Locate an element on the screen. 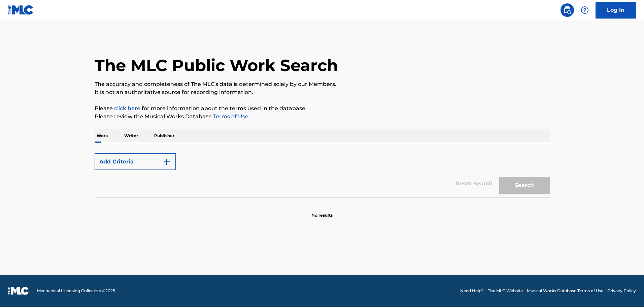  a: Privacy Policy is located at coordinates (622, 290).